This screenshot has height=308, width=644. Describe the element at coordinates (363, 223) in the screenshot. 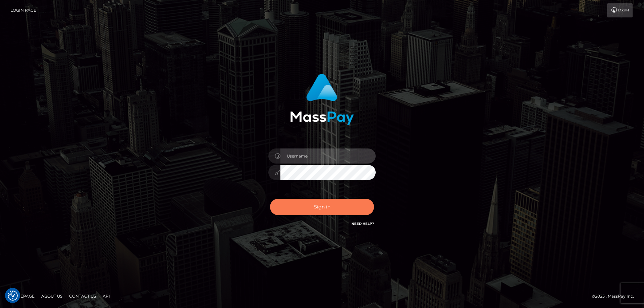

I see `a: Need Help?` at that location.